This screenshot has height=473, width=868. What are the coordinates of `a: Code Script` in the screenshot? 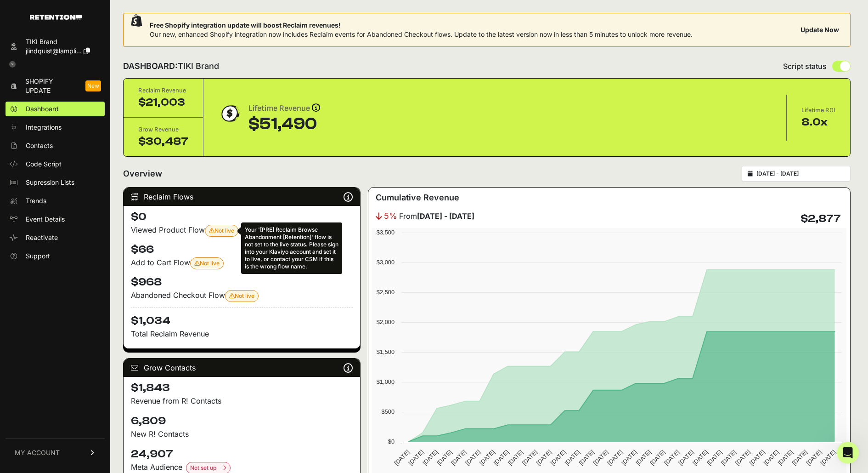 It's located at (55, 164).